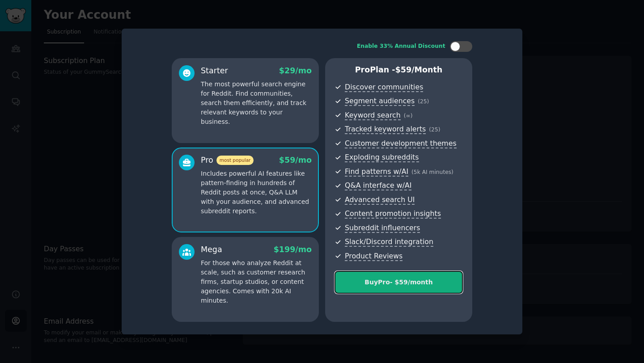  I want to click on span: Segment audiences, so click(379, 101).